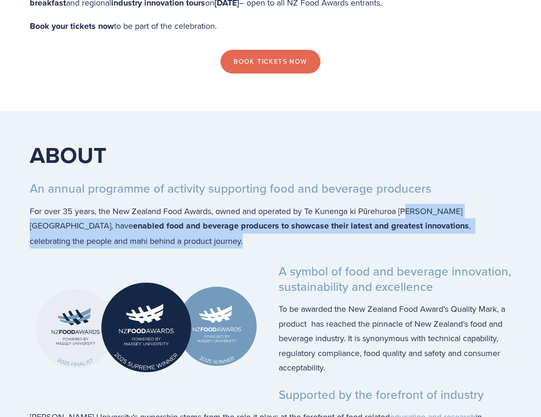 This screenshot has width=541, height=417. What do you see at coordinates (270, 155) in the screenshot?
I see `h1: ABOUT` at bounding box center [270, 155].